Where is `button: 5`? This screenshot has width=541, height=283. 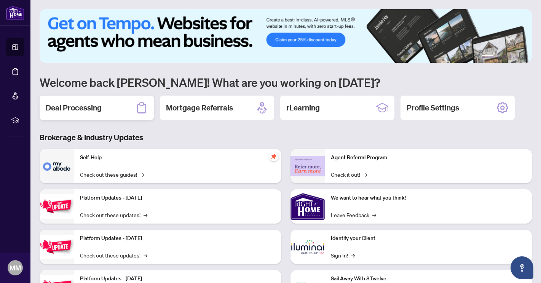 button: 5 is located at coordinates (517, 57).